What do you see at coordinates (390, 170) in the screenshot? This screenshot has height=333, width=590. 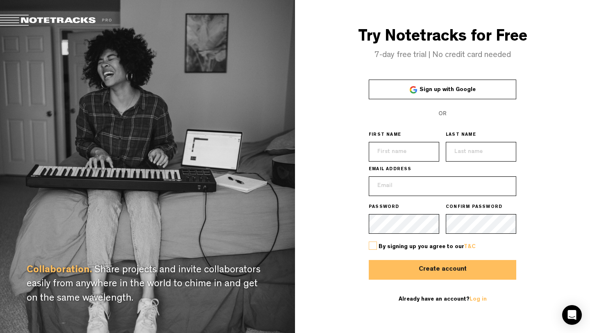 I see `span: EMAIL ADDRESS` at bounding box center [390, 170].